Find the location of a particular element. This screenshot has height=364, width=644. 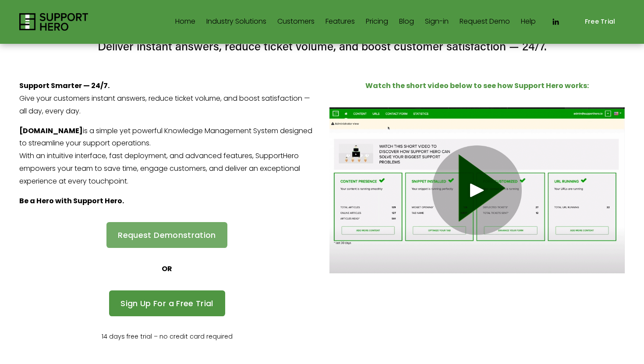

a: folder dropdown is located at coordinates (236, 22).